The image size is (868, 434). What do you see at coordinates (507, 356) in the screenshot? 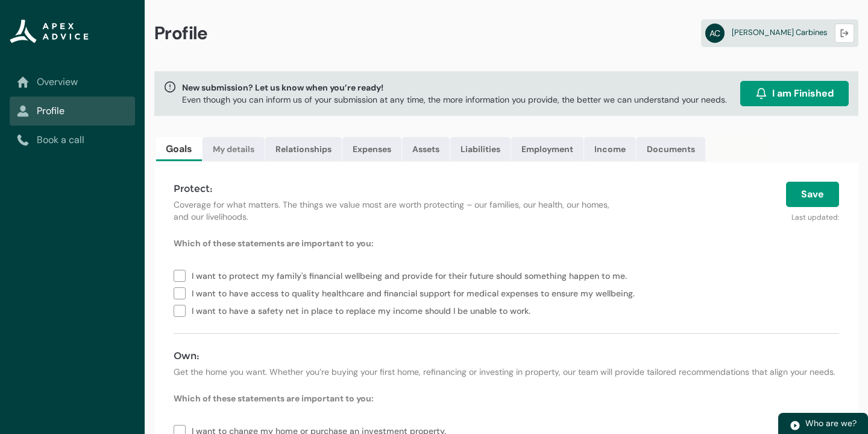
I see `h4: Own:` at bounding box center [507, 356].